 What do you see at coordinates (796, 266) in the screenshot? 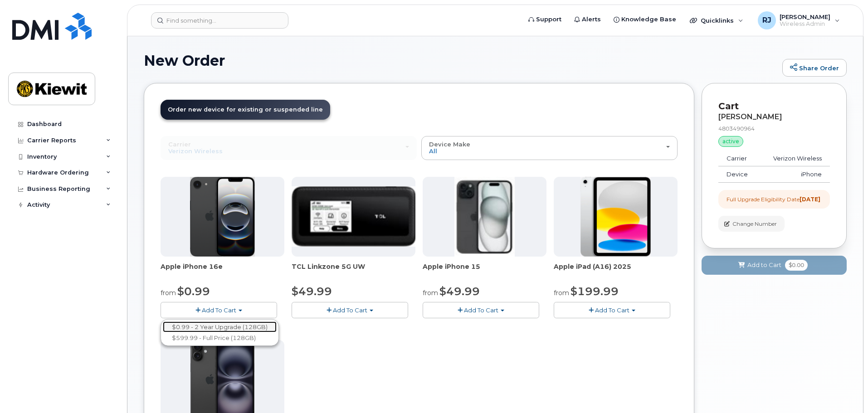
I see `span: $0.00` at bounding box center [796, 266].